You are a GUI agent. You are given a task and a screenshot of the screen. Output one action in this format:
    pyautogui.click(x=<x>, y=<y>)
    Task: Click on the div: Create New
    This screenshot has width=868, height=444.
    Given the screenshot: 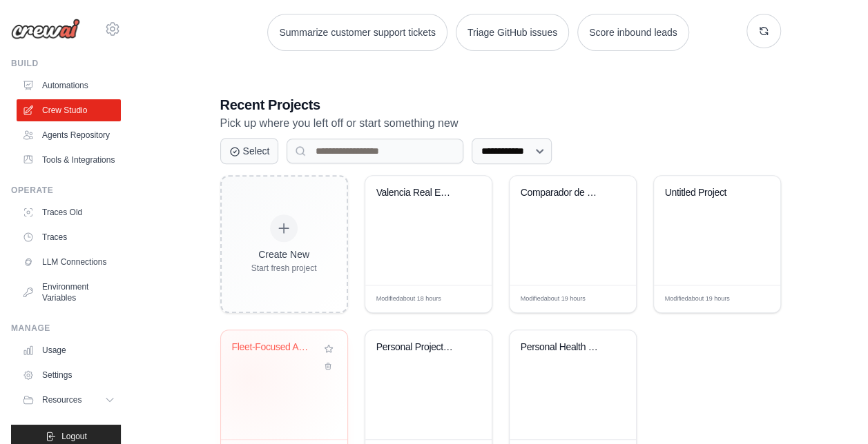 What is the action you would take?
    pyautogui.click(x=284, y=255)
    